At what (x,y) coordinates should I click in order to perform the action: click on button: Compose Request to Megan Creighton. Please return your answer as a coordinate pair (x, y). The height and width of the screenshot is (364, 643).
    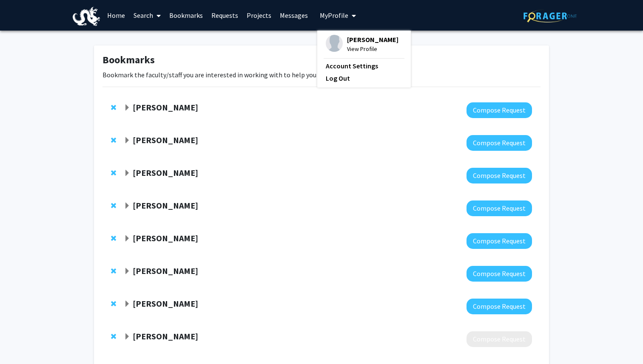
    Looking at the image, I should click on (499, 306).